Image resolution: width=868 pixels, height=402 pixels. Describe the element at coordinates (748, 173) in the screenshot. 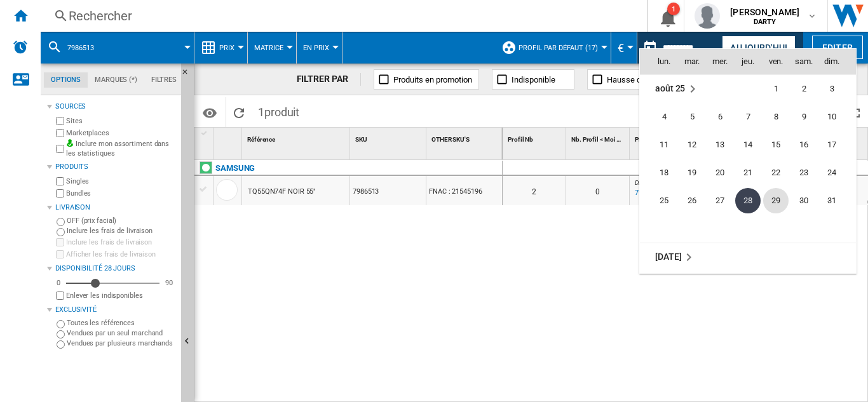

I see `td: Thursday August 21 2025` at that location.